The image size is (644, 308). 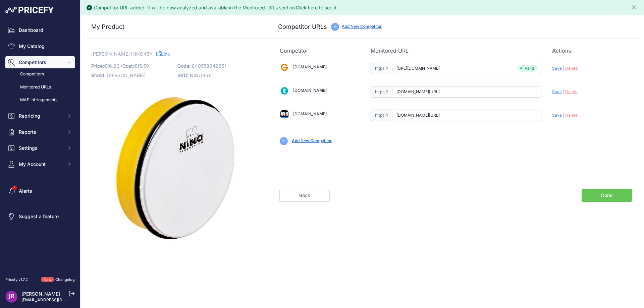 What do you see at coordinates (40, 146) in the screenshot?
I see `nav: Sidebar` at bounding box center [40, 146].